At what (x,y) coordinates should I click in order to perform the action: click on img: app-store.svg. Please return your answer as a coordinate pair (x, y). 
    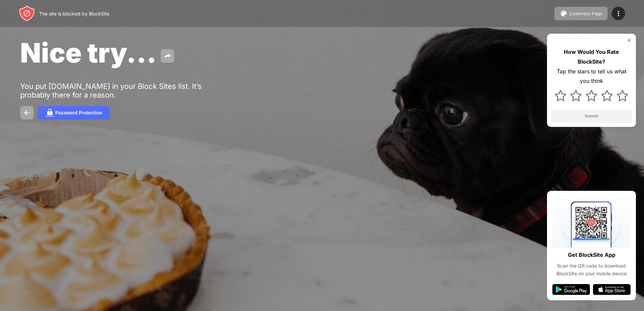
    Looking at the image, I should click on (612, 289).